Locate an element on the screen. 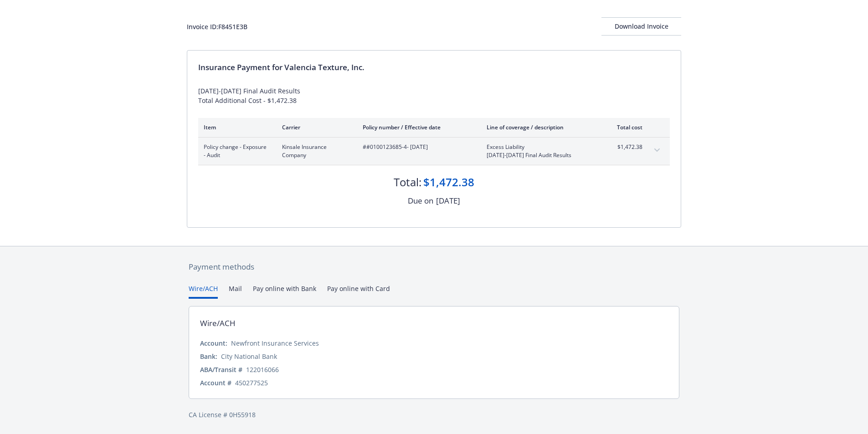 This screenshot has width=868, height=434. div: Bank: is located at coordinates (209, 356).